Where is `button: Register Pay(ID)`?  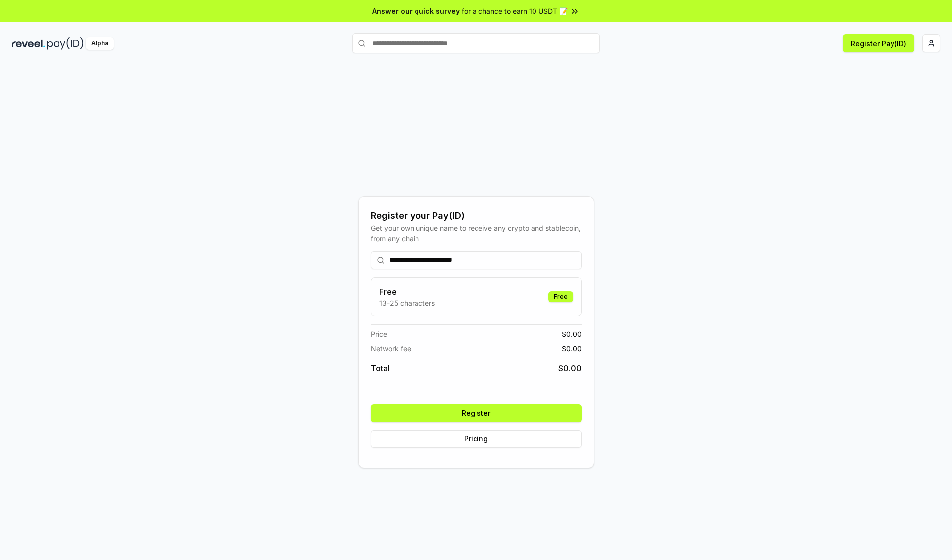 button: Register Pay(ID) is located at coordinates (879, 44).